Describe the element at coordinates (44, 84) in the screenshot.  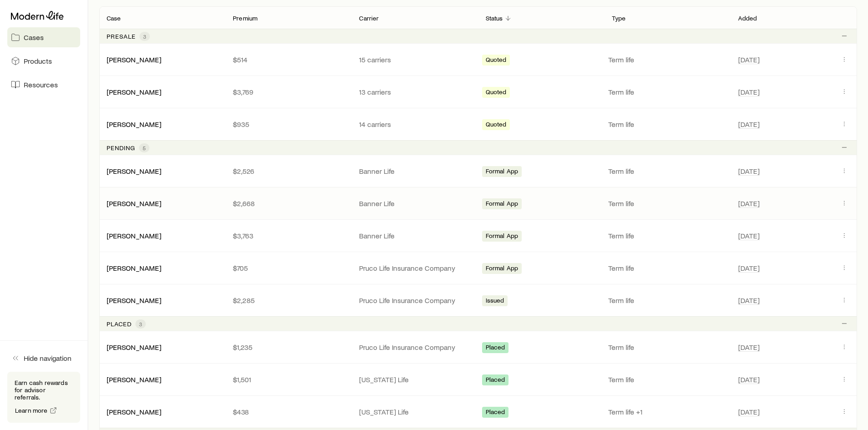
I see `a: Resources` at that location.